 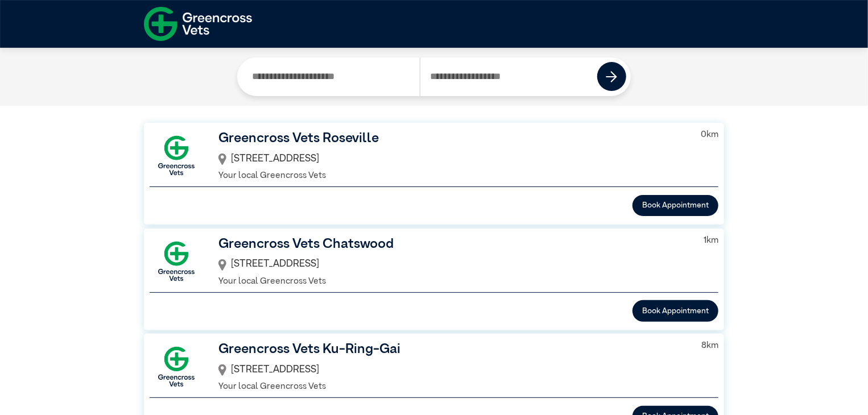 What do you see at coordinates (452, 350) in the screenshot?
I see `h3: Greencross Vets Ku-Ring-Gai` at bounding box center [452, 350].